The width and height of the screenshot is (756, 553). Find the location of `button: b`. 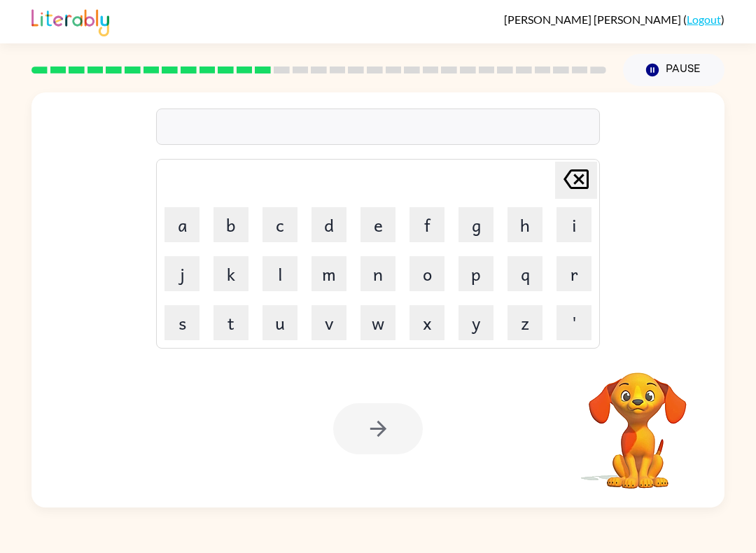

button: b is located at coordinates (231, 225).